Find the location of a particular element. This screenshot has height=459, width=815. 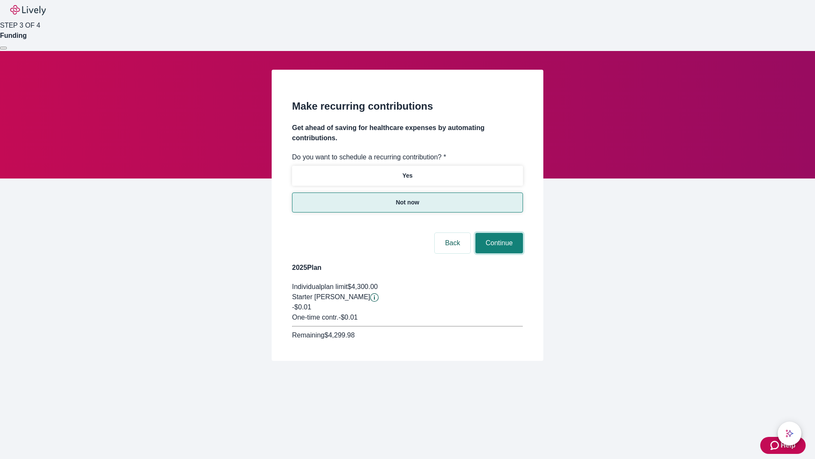

button: Not now is located at coordinates (408, 202).